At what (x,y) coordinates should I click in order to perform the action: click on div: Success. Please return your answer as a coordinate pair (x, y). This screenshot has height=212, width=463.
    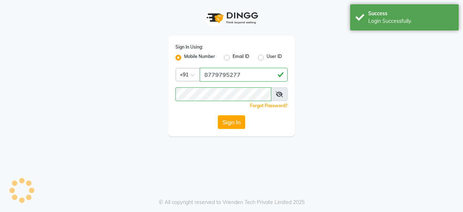
    Looking at the image, I should click on (411, 13).